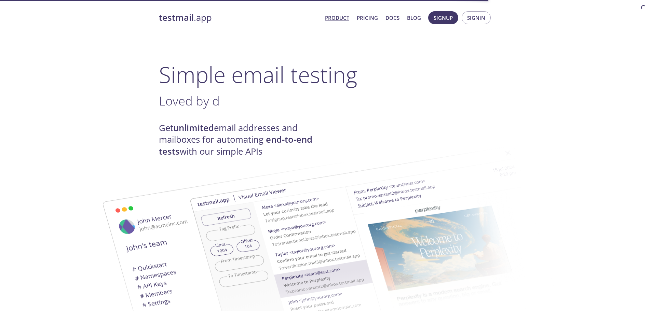 The width and height of the screenshot is (651, 311). I want to click on button: Signin, so click(476, 18).